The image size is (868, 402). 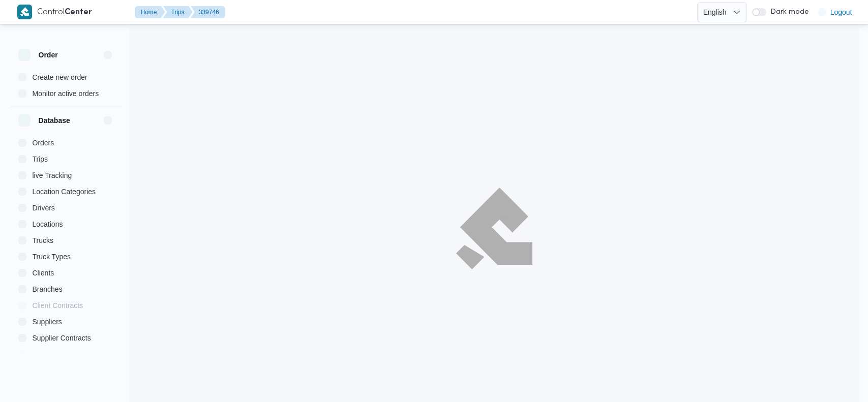 What do you see at coordinates (841, 12) in the screenshot?
I see `span: Logout` at bounding box center [841, 12].